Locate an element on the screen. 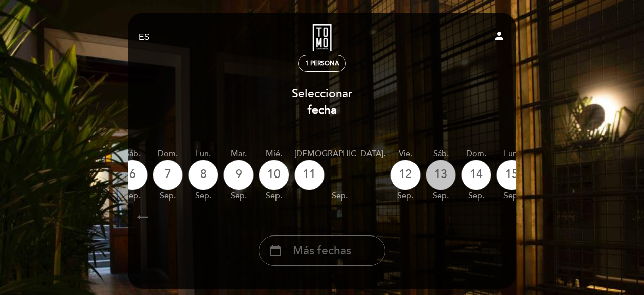 The image size is (644, 295). div: 15 is located at coordinates (511, 175).